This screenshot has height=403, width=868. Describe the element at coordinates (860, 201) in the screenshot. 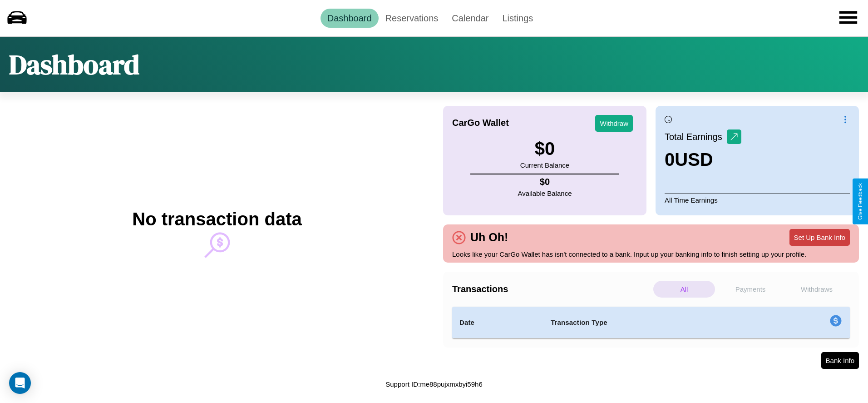

I see `div: Give Feedback` at that location.